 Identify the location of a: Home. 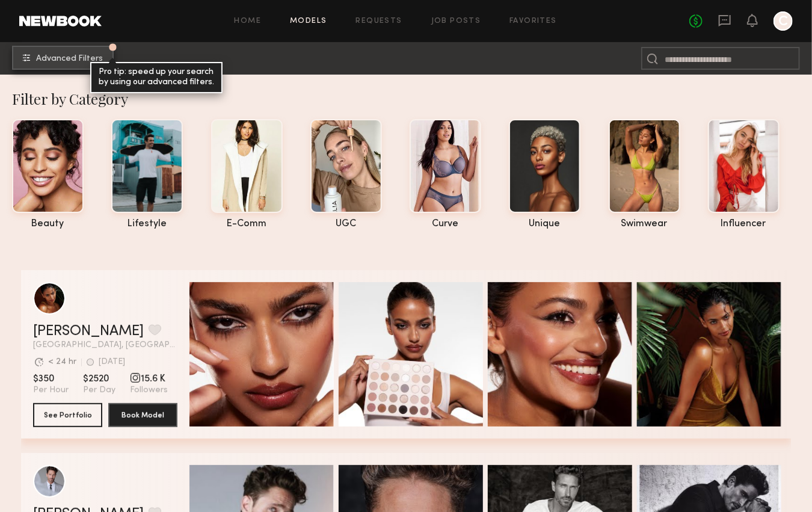
(248, 21).